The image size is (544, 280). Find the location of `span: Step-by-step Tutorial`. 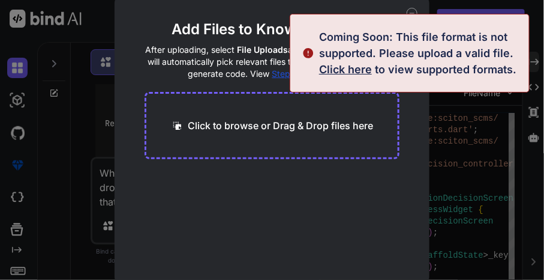

span: Step-by-step Tutorial is located at coordinates (314, 73).